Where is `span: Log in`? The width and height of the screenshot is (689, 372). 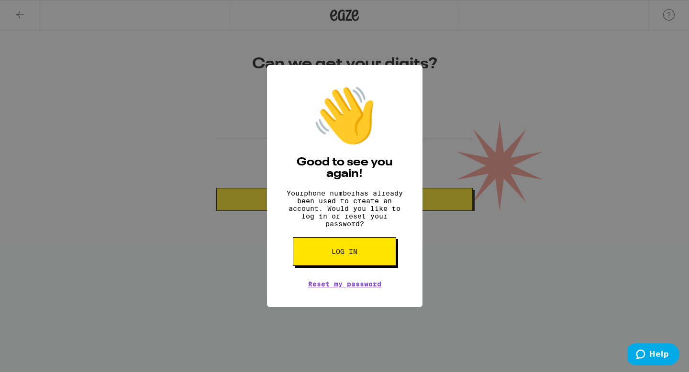
span: Log in is located at coordinates (345, 252).